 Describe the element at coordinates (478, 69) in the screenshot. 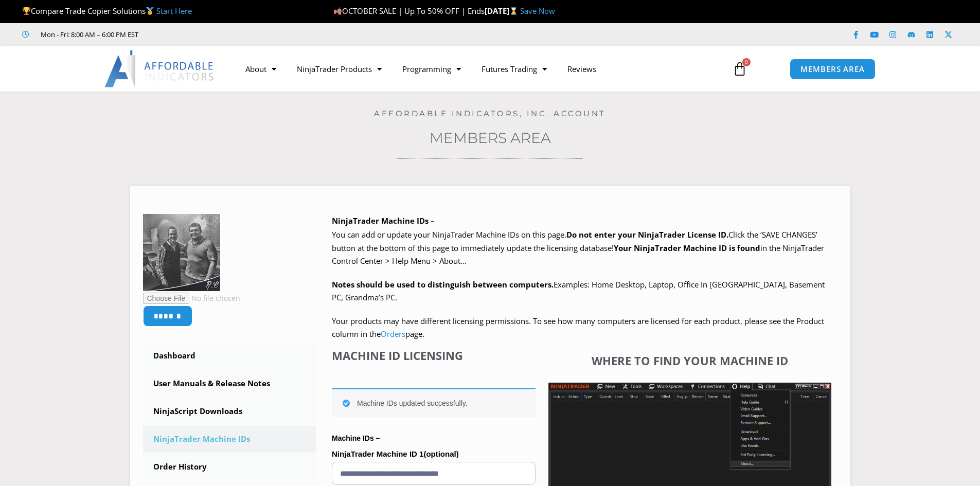

I see `nav: Menu` at that location.